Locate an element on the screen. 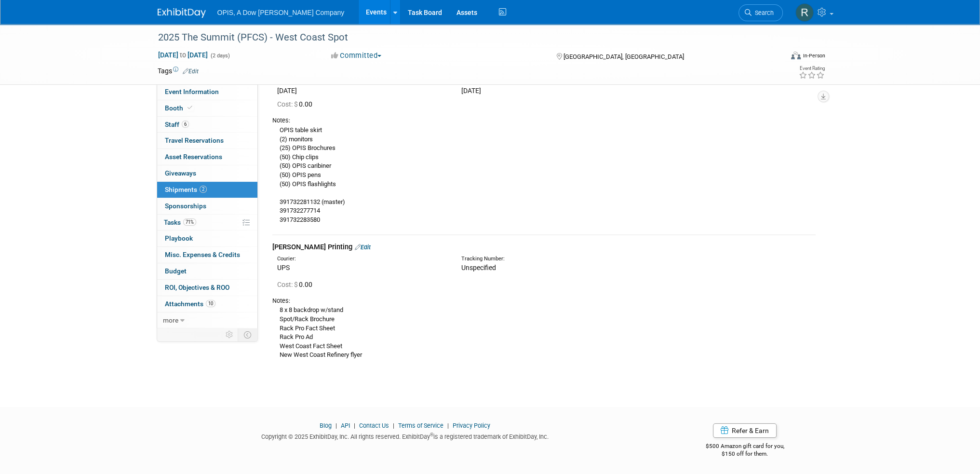  td: Toggle Event Tabs is located at coordinates (248, 334).